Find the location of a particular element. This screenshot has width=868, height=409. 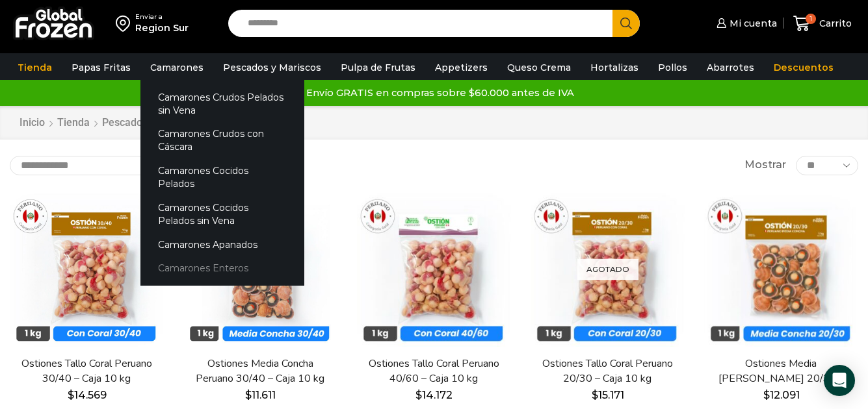

a: Papas Fritas is located at coordinates (101, 68).